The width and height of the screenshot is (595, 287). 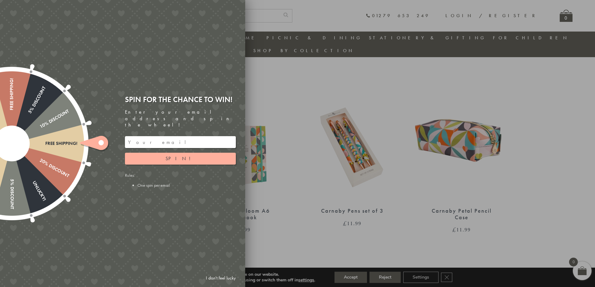 What do you see at coordinates (180, 158) in the screenshot?
I see `span: Spin!` at bounding box center [180, 158].